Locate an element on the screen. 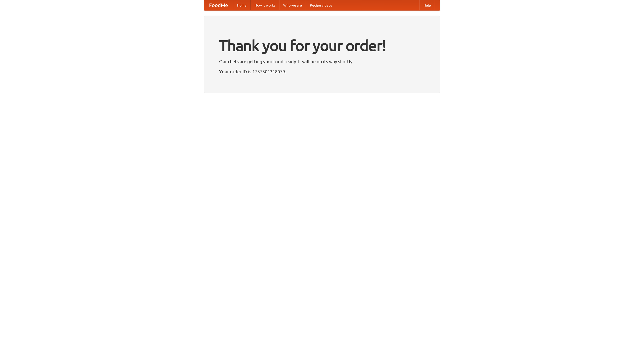  a: Help is located at coordinates (427, 5).